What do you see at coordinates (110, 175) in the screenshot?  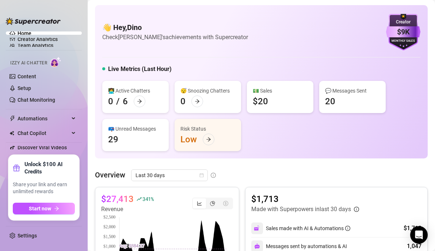 I see `article: Overview` at bounding box center [110, 175].